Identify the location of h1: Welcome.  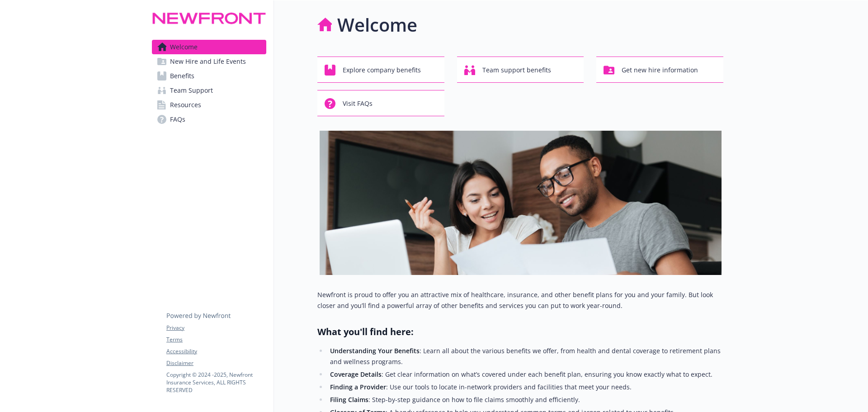
(377, 25).